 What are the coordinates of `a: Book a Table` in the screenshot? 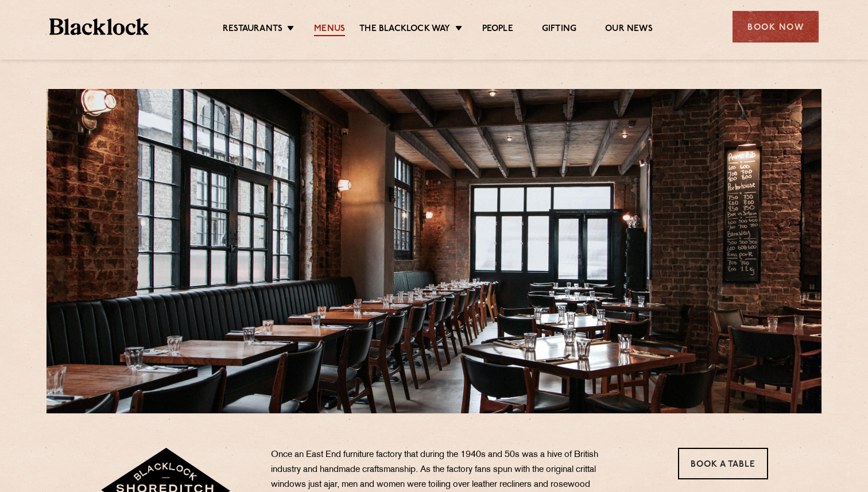 It's located at (723, 464).